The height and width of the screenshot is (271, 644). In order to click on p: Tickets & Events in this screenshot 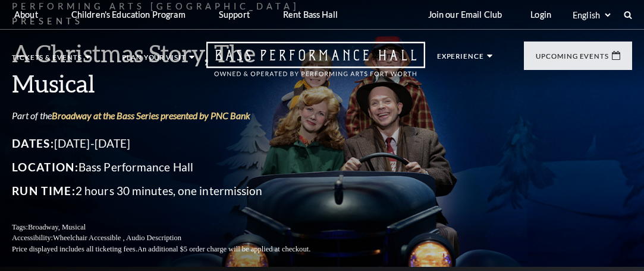, I will do `click(47, 60)`.